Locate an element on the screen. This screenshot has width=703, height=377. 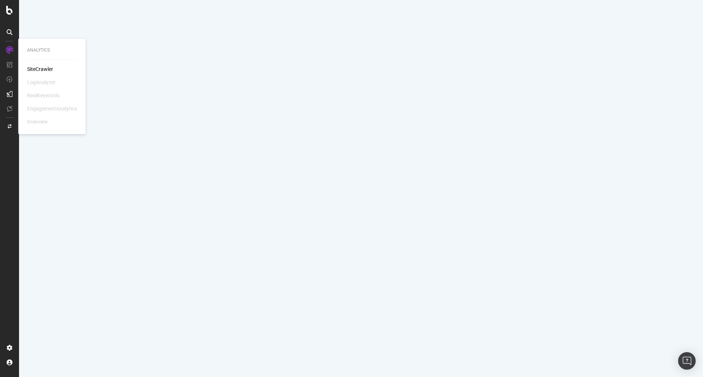
div: EngagementAnalytics is located at coordinates (52, 109).